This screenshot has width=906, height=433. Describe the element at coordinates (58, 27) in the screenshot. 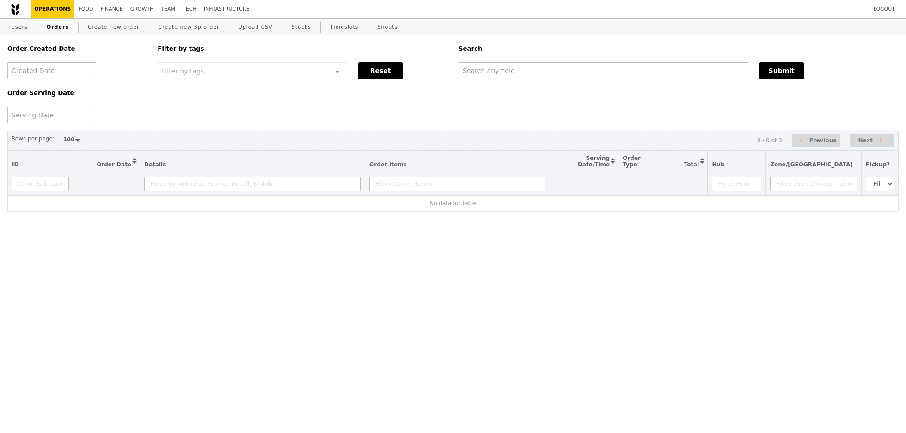

I see `a: Orders` at that location.